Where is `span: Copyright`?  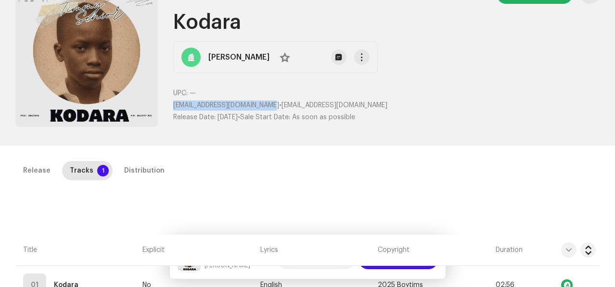 span: Copyright is located at coordinates (393, 250).